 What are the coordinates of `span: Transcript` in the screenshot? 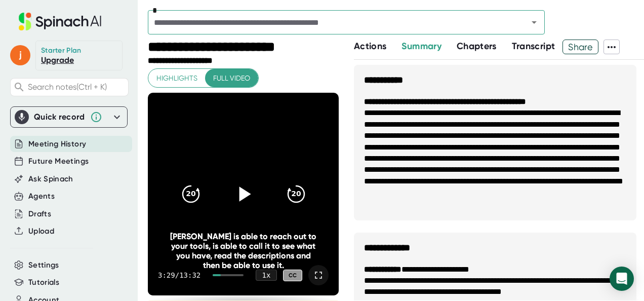 It's located at (534, 46).